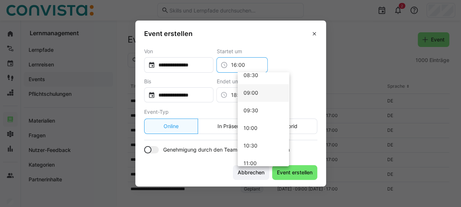  Describe the element at coordinates (171, 126) in the screenshot. I see `eds-button-option: Online` at that location.